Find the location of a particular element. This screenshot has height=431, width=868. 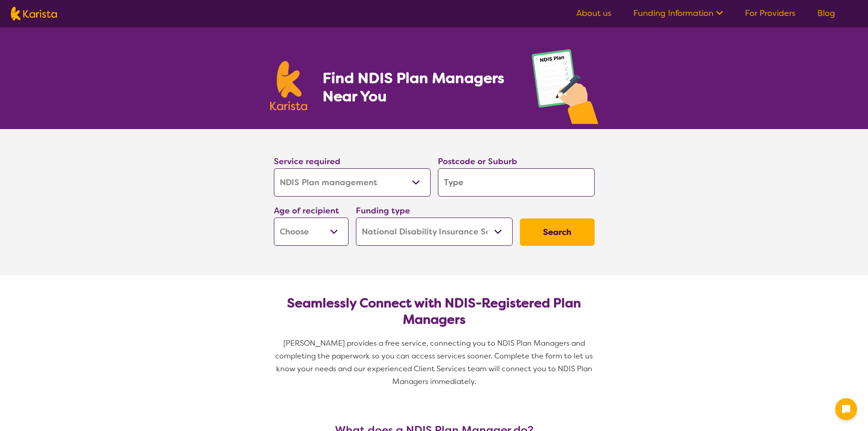

a: About us is located at coordinates (593, 13).